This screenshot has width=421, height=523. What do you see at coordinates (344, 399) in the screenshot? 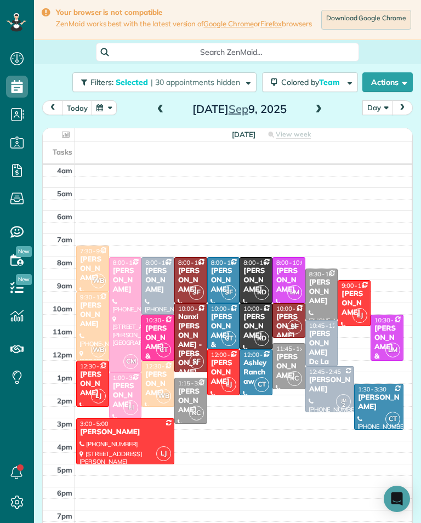
I see `span: JM` at bounding box center [344, 399].